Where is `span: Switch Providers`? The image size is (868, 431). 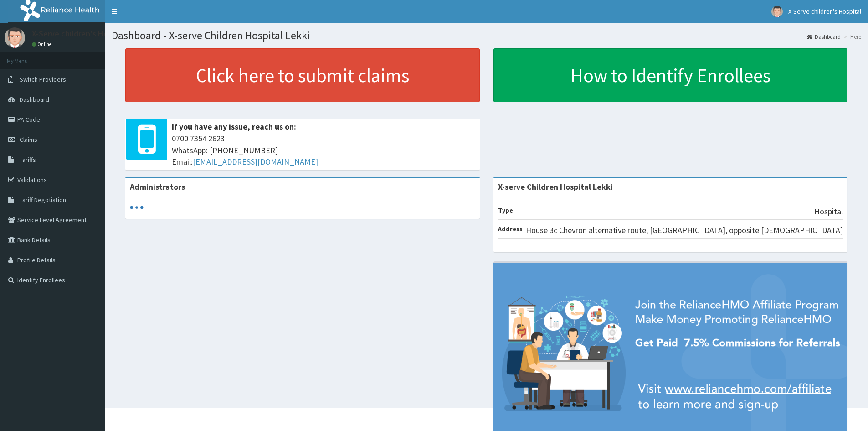 span: Switch Providers is located at coordinates (43, 79).